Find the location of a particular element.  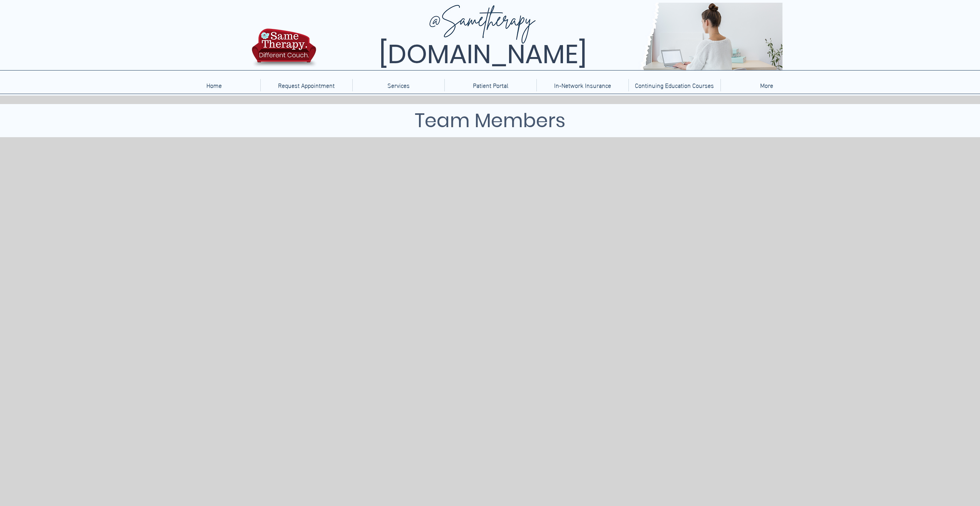

p: Services is located at coordinates (399, 85).